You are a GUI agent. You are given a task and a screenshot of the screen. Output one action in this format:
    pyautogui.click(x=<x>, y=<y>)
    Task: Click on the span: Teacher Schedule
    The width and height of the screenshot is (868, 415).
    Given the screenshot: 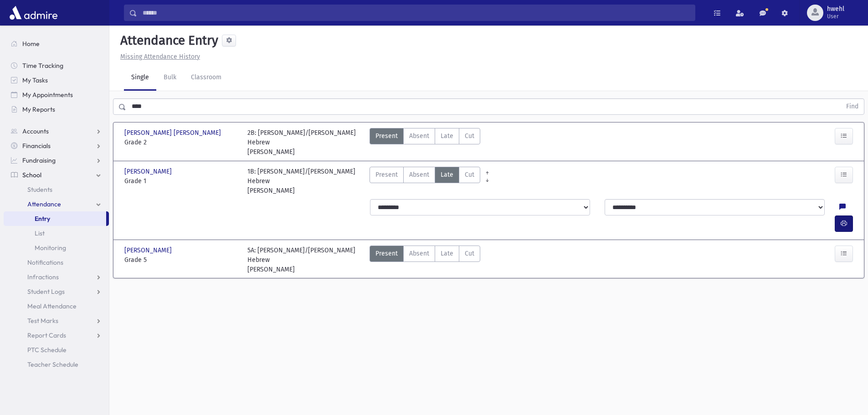 What is the action you would take?
    pyautogui.click(x=53, y=365)
    